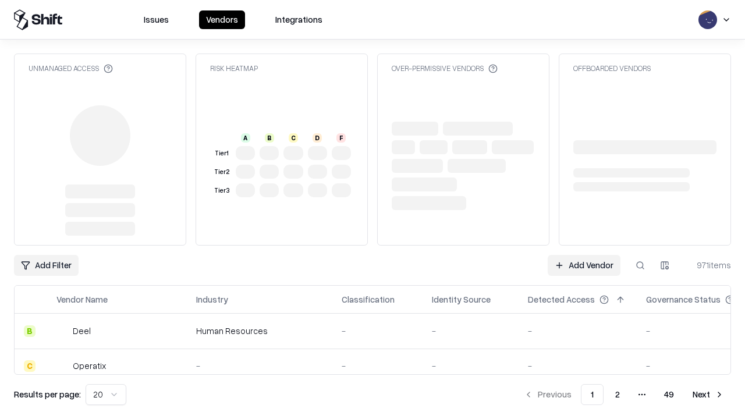 The image size is (745, 419). I want to click on img: Operatix, so click(62, 366).